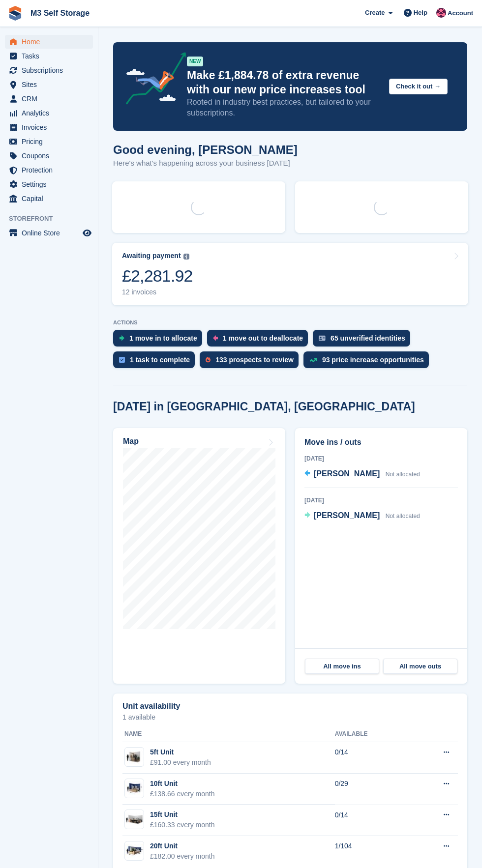  Describe the element at coordinates (182, 794) in the screenshot. I see `div: £138.66 every month` at that location.